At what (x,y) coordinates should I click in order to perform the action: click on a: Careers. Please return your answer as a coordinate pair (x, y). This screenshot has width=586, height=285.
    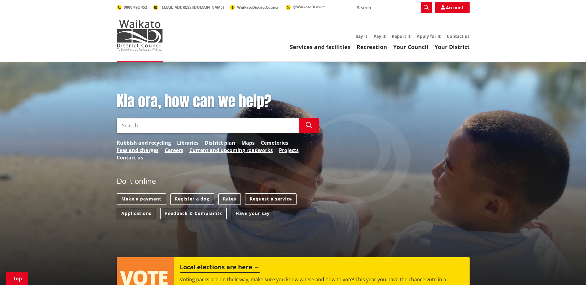
    Looking at the image, I should click on (174, 150).